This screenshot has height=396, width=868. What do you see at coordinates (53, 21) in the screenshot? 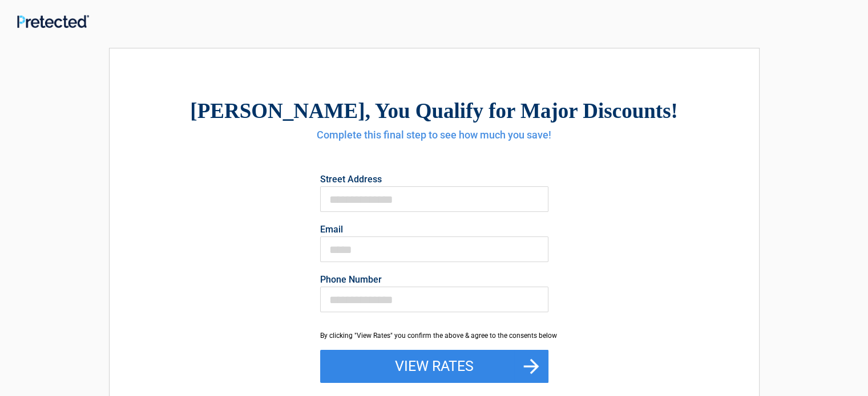
I see `img: Main Logo` at bounding box center [53, 21].